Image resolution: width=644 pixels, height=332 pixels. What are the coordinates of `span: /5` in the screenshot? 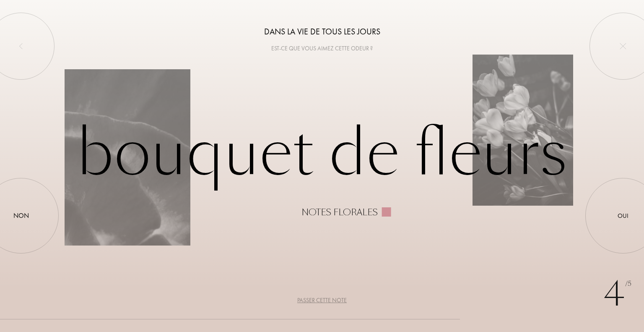 It's located at (628, 284).